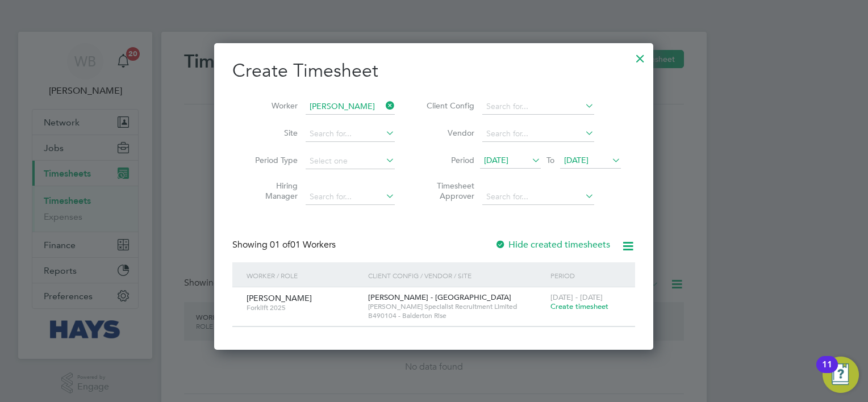  What do you see at coordinates (841, 375) in the screenshot?
I see `button: Open Resource Center, 11 new notifications` at bounding box center [841, 375].